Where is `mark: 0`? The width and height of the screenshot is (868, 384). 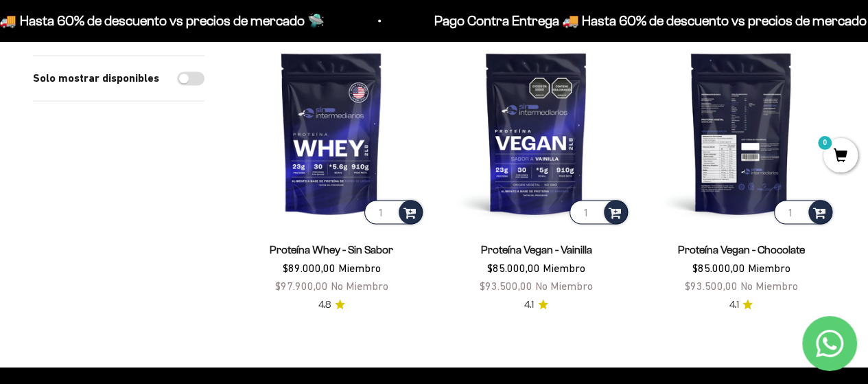
mark: 0 is located at coordinates (824, 143).